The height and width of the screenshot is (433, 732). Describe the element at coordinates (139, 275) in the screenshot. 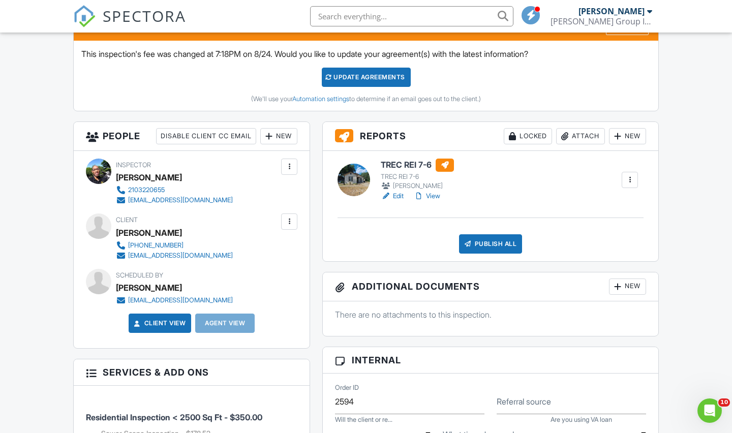

I see `span: Scheduled By` at that location.